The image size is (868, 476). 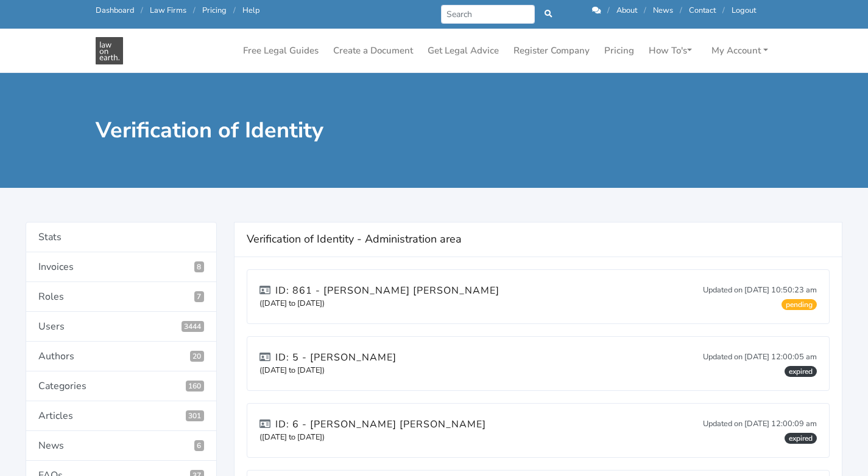 I want to click on a: Register Company, so click(x=551, y=51).